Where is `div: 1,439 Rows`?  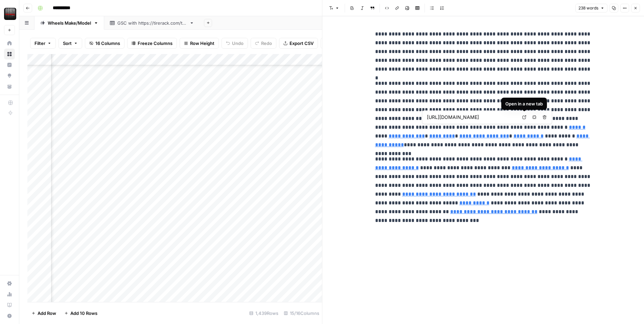
div: 1,439 Rows is located at coordinates (264, 314).